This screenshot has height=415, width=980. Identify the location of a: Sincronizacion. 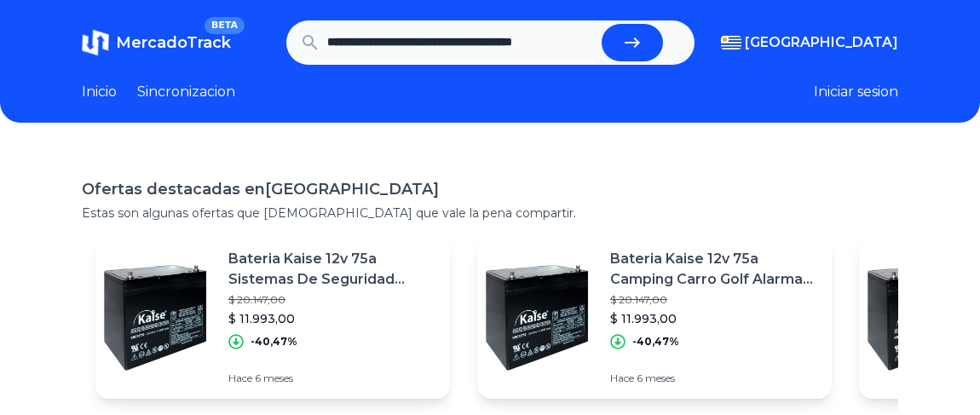
(186, 92).